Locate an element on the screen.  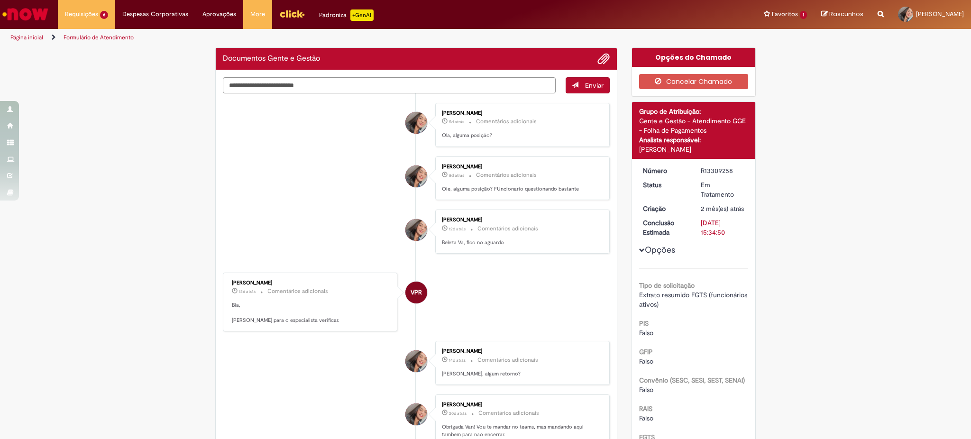
b: RAIS is located at coordinates (646, 409).